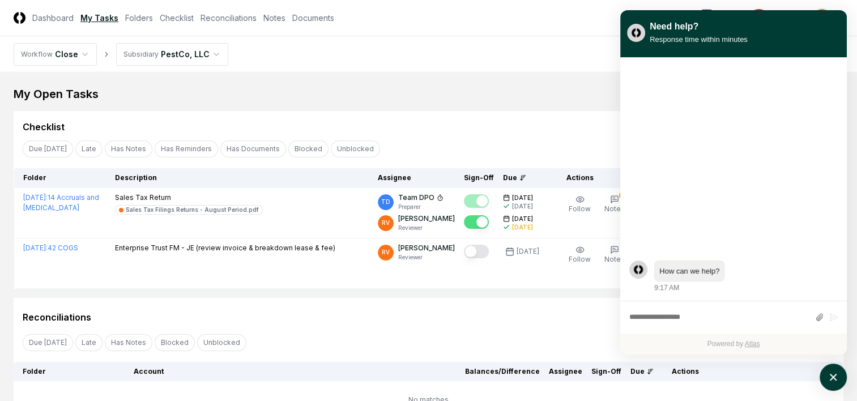 This screenshot has width=857, height=401. I want to click on th: Description, so click(242, 178).